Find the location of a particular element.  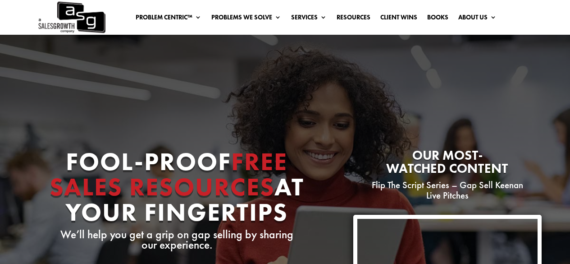

h2: Our most-watched content is located at coordinates (448, 164).